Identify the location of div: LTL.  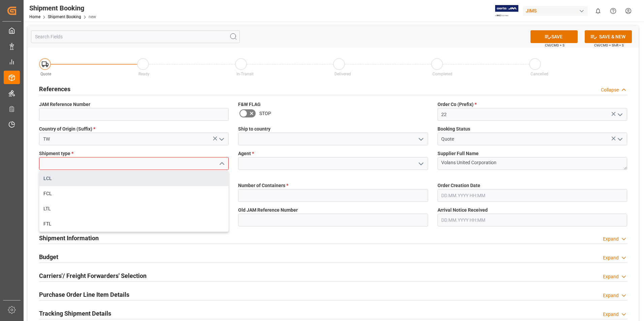
(134, 209).